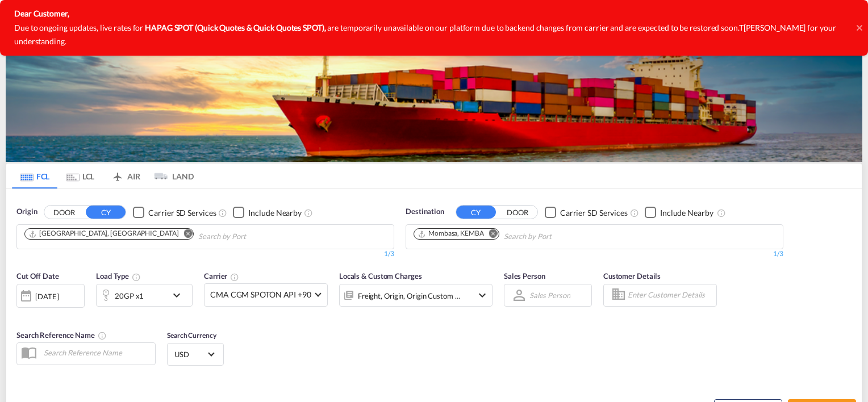 The width and height of the screenshot is (868, 402). What do you see at coordinates (222, 276) in the screenshot?
I see `span: Carrier` at bounding box center [222, 276].